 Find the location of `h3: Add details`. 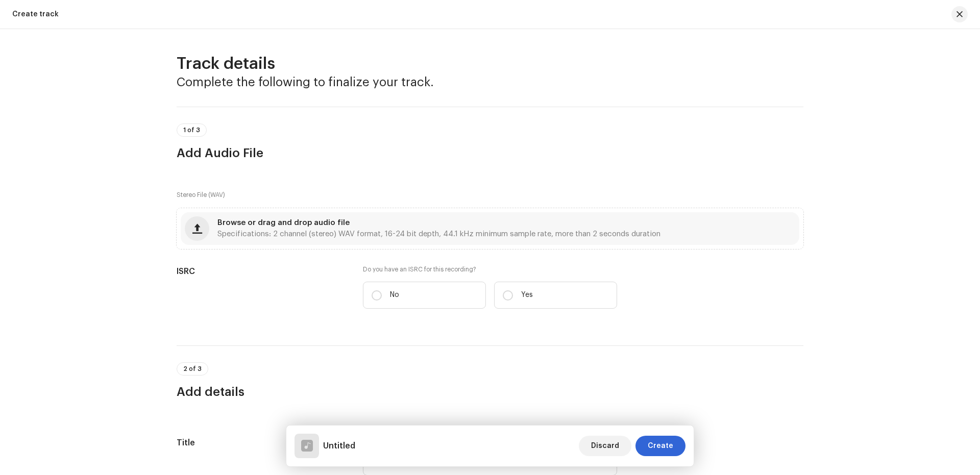

h3: Add details is located at coordinates (490, 392).